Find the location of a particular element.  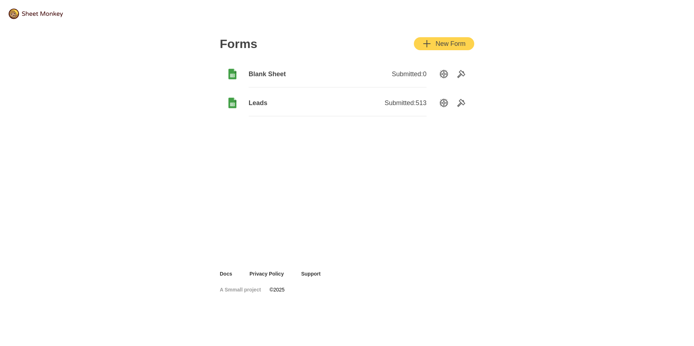

span: Submitted: 513 is located at coordinates (406, 103).